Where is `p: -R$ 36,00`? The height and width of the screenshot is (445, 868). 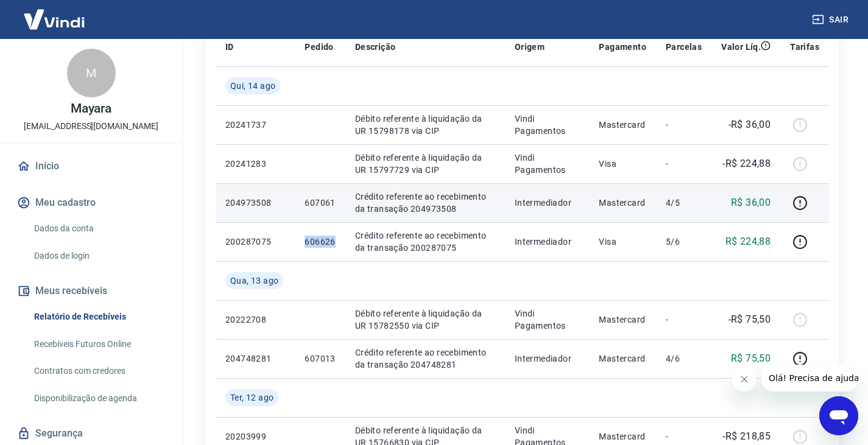
p: -R$ 36,00 is located at coordinates (750, 125).